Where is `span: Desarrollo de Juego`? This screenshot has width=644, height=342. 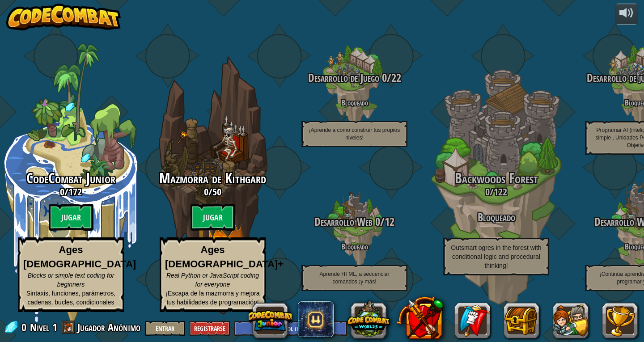 span: Desarrollo de Juego is located at coordinates (343, 78).